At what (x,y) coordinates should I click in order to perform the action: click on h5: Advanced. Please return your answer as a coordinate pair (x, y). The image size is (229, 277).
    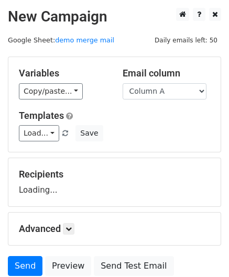
    Looking at the image, I should click on (114, 229).